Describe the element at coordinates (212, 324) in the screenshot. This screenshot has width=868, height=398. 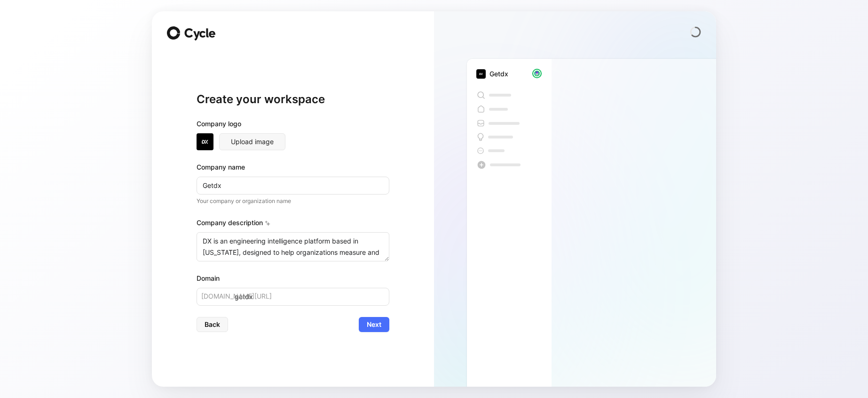
I see `button: Back` at that location.